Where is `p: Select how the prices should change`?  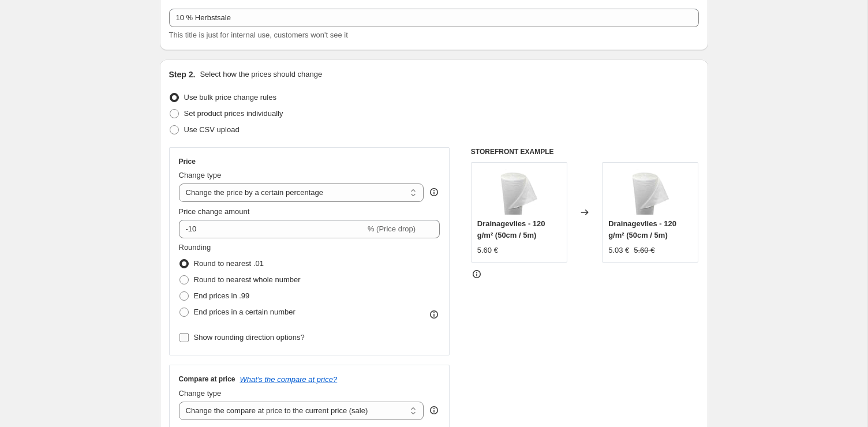 p: Select how the prices should change is located at coordinates (261, 74).